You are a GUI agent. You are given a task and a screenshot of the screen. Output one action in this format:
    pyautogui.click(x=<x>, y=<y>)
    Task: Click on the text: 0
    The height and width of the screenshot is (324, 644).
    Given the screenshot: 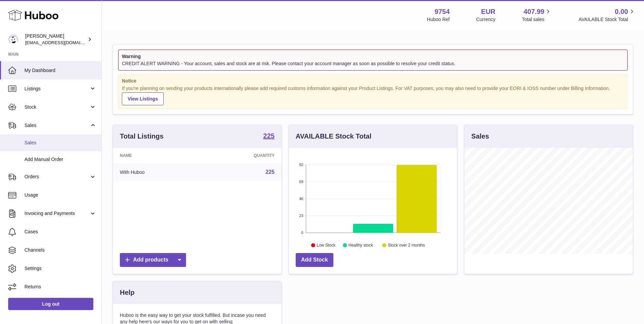 What is the action you would take?
    pyautogui.click(x=302, y=233)
    